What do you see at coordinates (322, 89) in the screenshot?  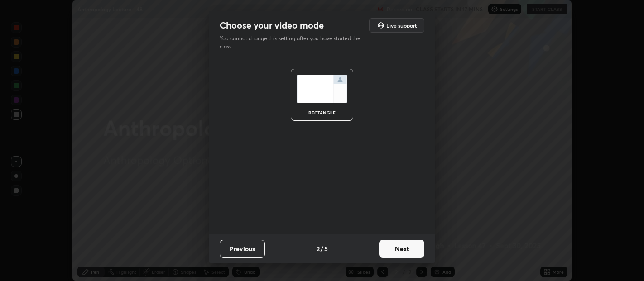 I see `img: normalScreenIcon.ae25ed63.svg` at bounding box center [322, 89].